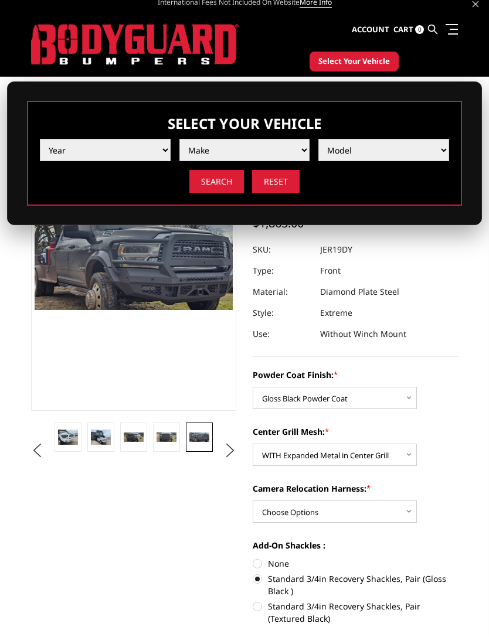  I want to click on label: Add-On Shackles :, so click(355, 545).